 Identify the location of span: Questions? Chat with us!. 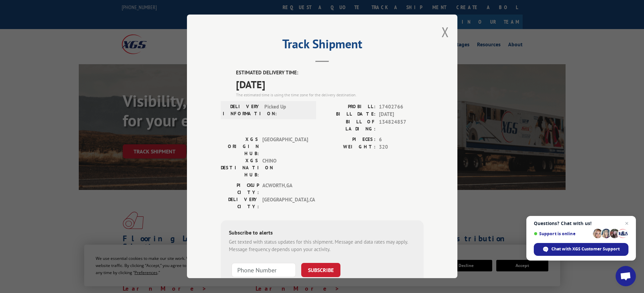
(582, 224).